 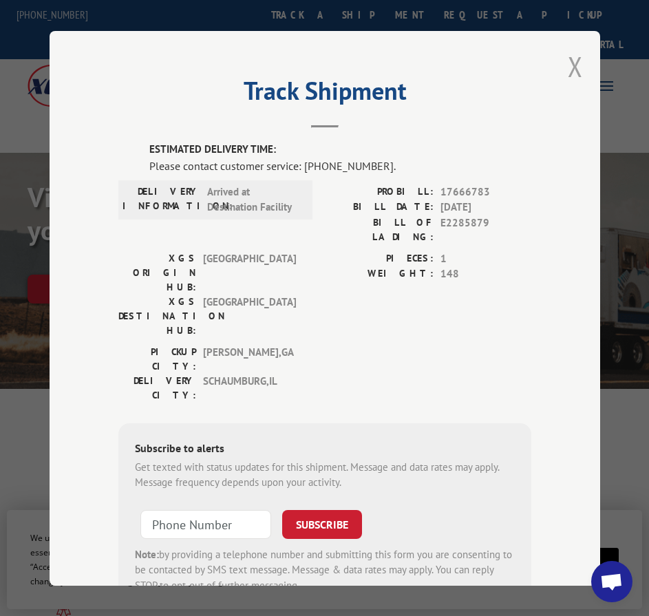 What do you see at coordinates (379, 229) in the screenshot?
I see `label: BILL OF LADING:` at bounding box center [379, 229].